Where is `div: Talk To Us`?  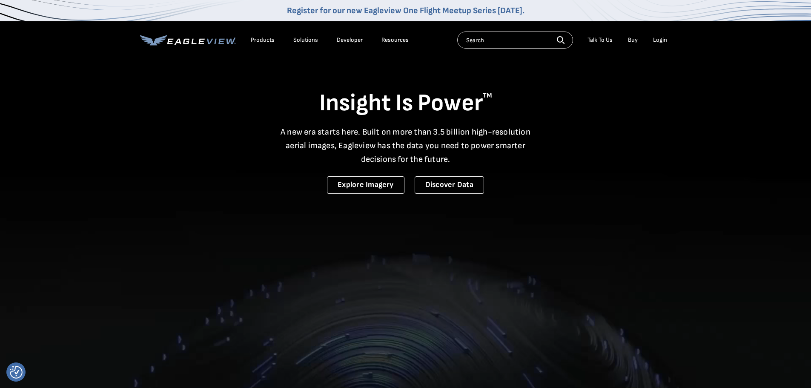
div: Talk To Us is located at coordinates (600, 40).